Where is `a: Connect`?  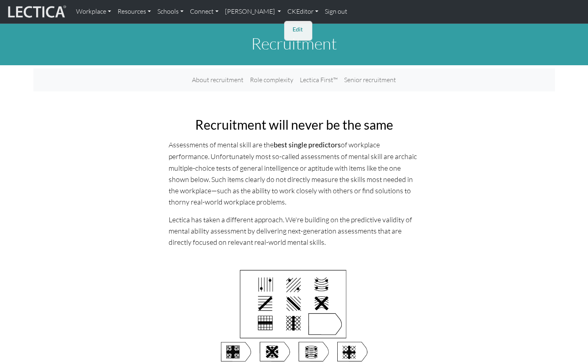 a: Connect is located at coordinates (204, 12).